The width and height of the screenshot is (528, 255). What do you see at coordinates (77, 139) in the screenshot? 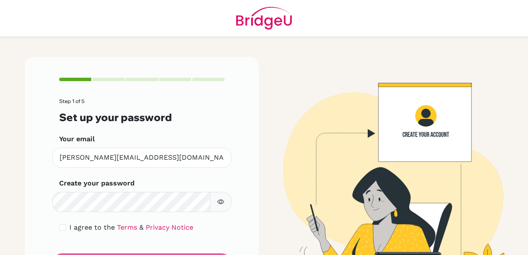
I see `label: Your email` at bounding box center [77, 139].